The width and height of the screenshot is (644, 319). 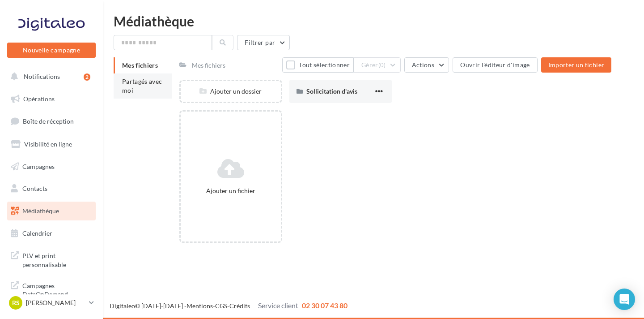 What do you see at coordinates (51, 99) in the screenshot?
I see `a: Opérations` at bounding box center [51, 99].